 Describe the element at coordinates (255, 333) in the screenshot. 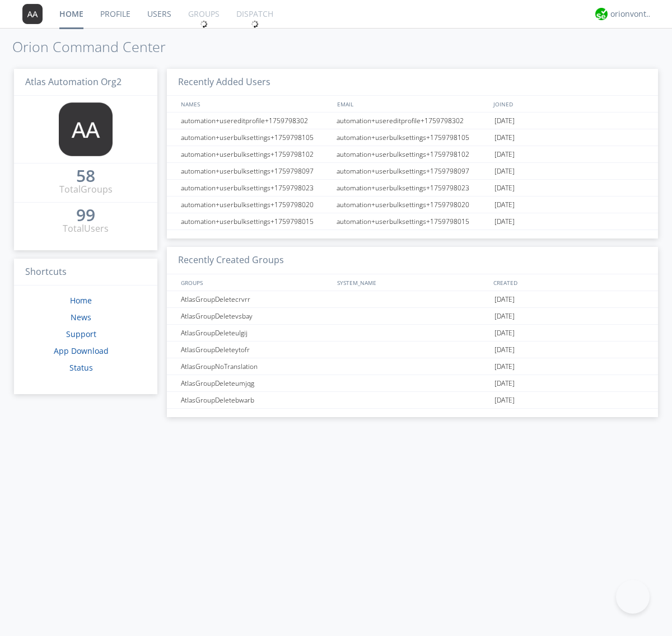

I see `div: AtlasGroupDeleteulgij` at that location.